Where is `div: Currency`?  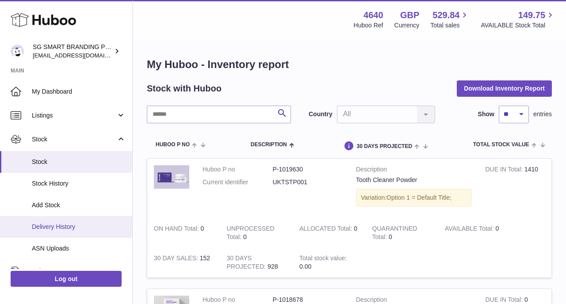
div: Currency is located at coordinates (407, 25).